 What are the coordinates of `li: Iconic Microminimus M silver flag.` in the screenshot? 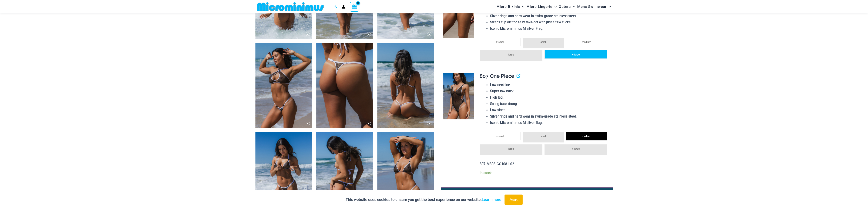 It's located at (550, 123).